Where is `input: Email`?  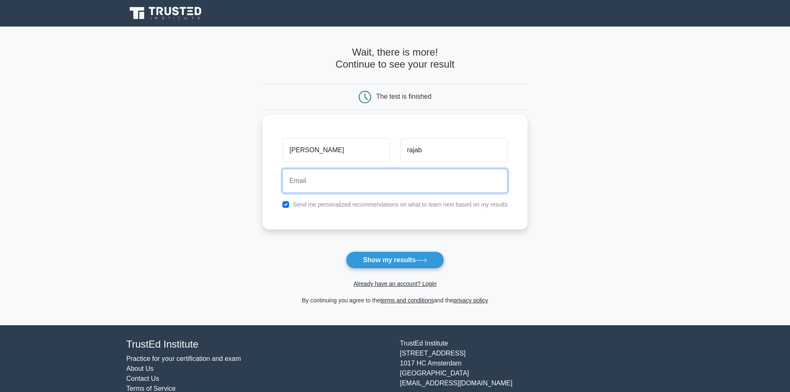 input: Email is located at coordinates (395, 181).